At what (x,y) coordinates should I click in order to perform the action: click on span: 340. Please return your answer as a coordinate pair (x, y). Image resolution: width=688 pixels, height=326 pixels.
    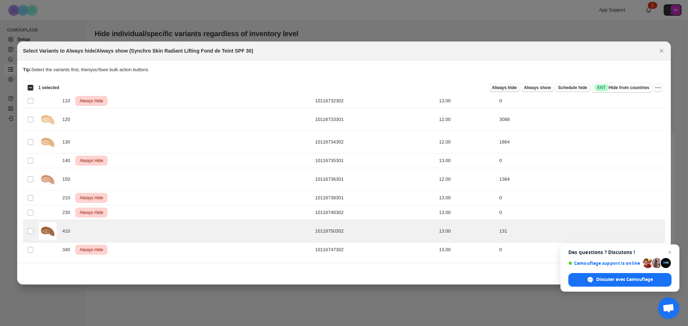
    Looking at the image, I should click on (68, 250).